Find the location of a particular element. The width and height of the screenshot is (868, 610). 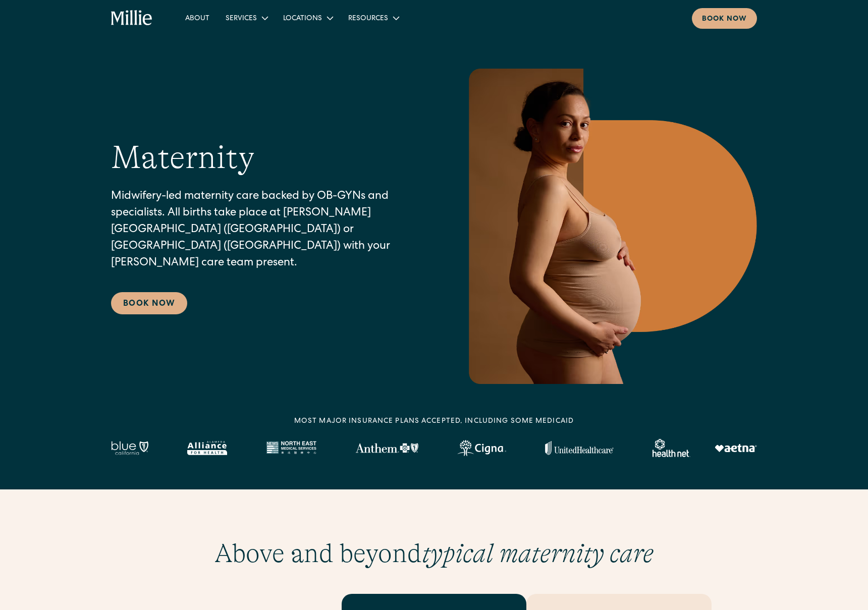

img: United Healthcare logo is located at coordinates (579, 448).